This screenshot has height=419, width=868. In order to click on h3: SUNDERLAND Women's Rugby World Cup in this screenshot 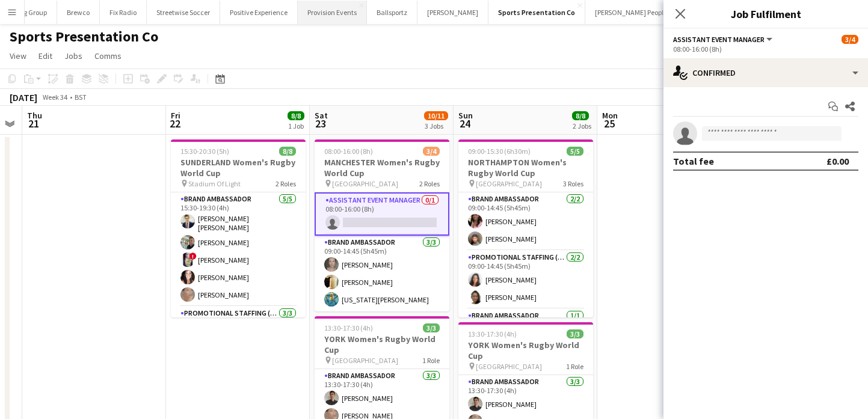, I will do `click(238, 168)`.